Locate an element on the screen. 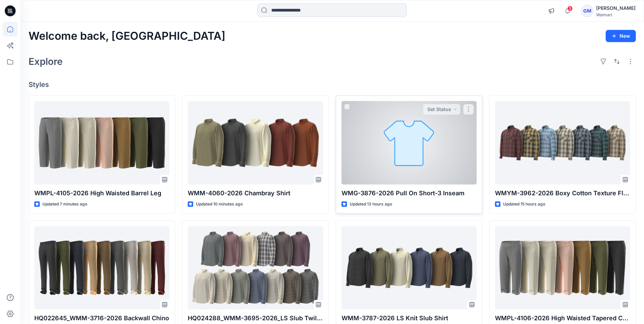 This screenshot has height=324, width=644. div: Walmart is located at coordinates (616, 14).